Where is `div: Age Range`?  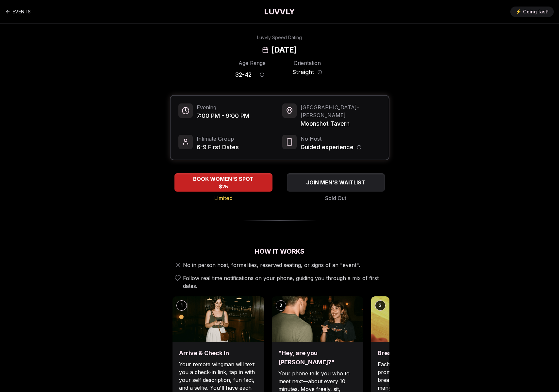 div: Age Range is located at coordinates (252, 63).